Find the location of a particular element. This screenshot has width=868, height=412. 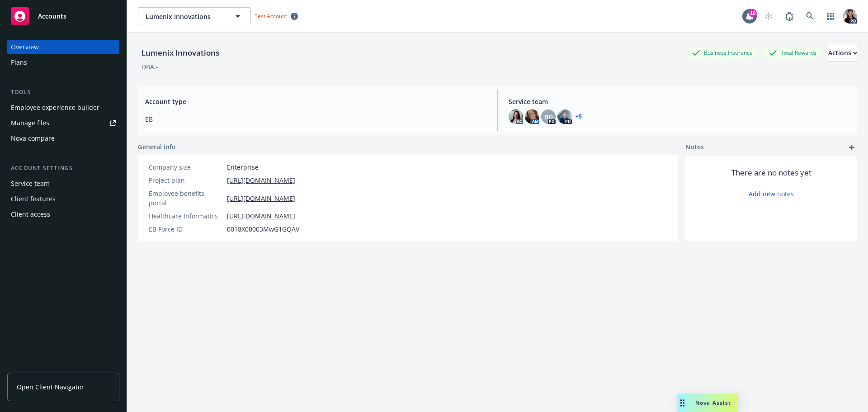

button: Lumenix Innovations is located at coordinates (194, 16).